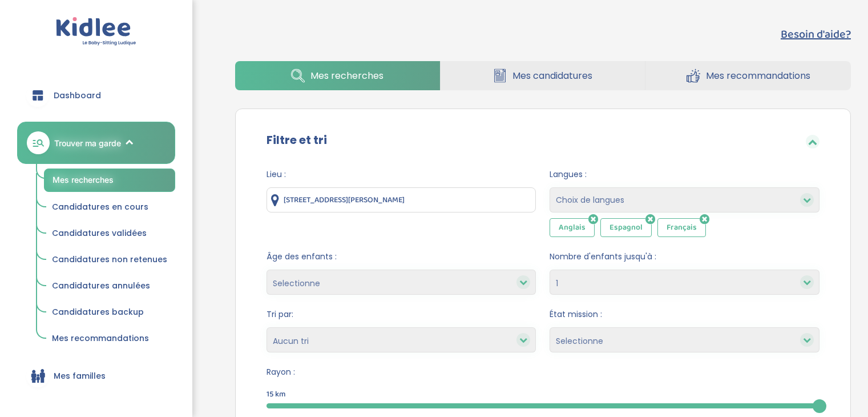  What do you see at coordinates (80, 376) in the screenshot?
I see `span: Mes familles` at bounding box center [80, 376].